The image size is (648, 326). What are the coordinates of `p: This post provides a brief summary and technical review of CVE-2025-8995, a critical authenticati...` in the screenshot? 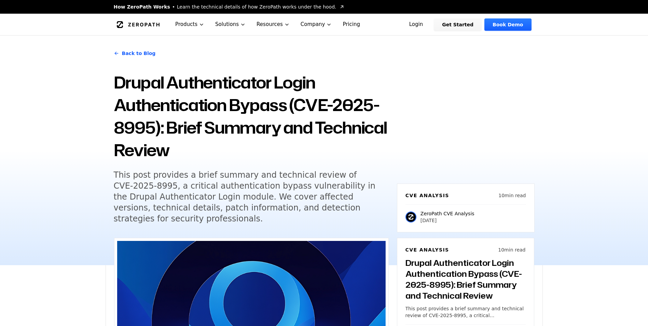 It's located at (466, 312).